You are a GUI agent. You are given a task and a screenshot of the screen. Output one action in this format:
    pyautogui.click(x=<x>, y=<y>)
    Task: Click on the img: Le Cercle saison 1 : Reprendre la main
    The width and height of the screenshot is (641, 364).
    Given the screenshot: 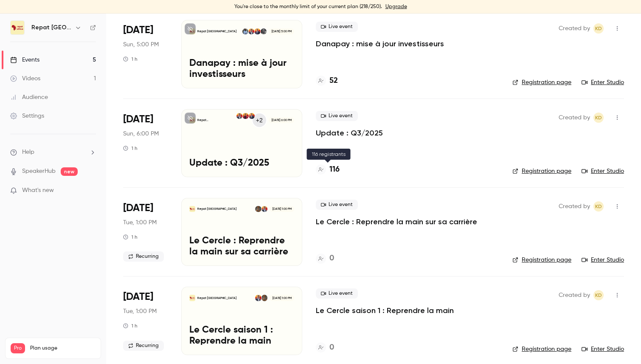 What is the action you would take?
    pyautogui.click(x=192, y=298)
    